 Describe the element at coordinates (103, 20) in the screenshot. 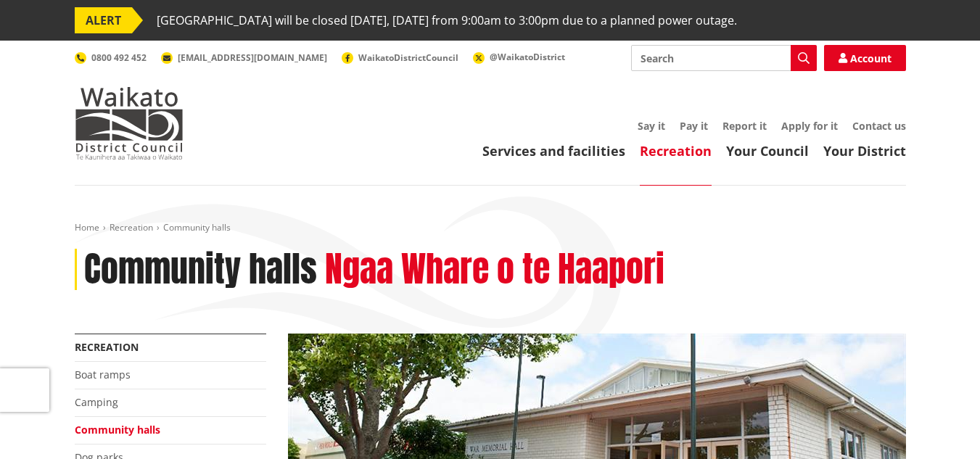

I see `span: ALERT` at that location.